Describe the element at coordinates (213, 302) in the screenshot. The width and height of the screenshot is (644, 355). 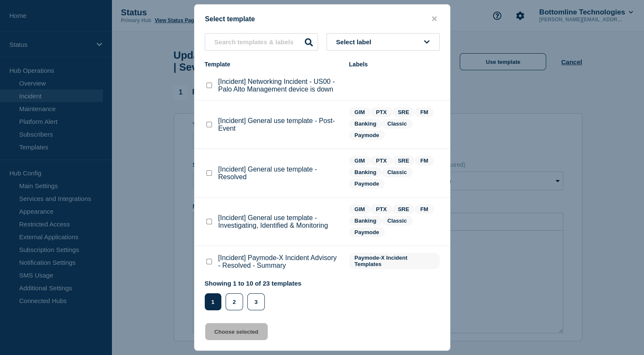
I see `button: 1` at that location.